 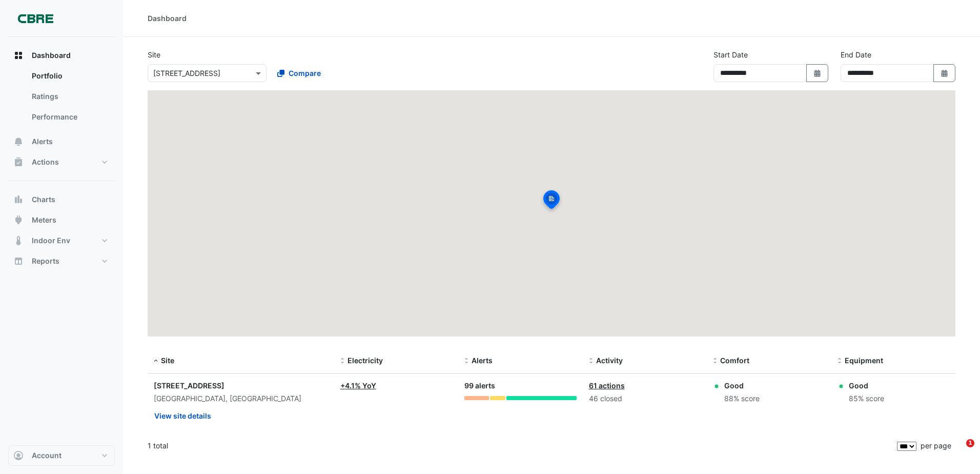 I want to click on label: Site, so click(x=154, y=55).